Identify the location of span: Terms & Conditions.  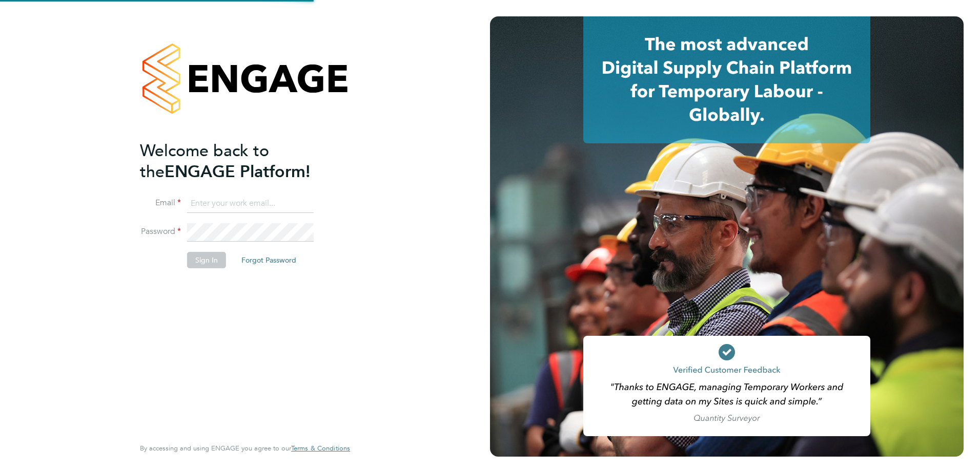
(320, 449).